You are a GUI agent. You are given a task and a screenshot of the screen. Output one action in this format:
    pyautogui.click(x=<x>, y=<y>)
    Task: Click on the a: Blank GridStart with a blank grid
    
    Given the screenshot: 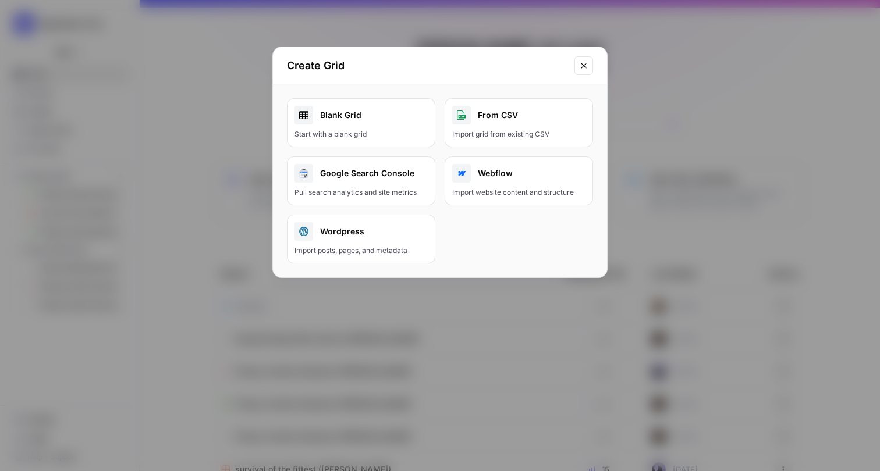 What is the action you would take?
    pyautogui.click(x=361, y=123)
    